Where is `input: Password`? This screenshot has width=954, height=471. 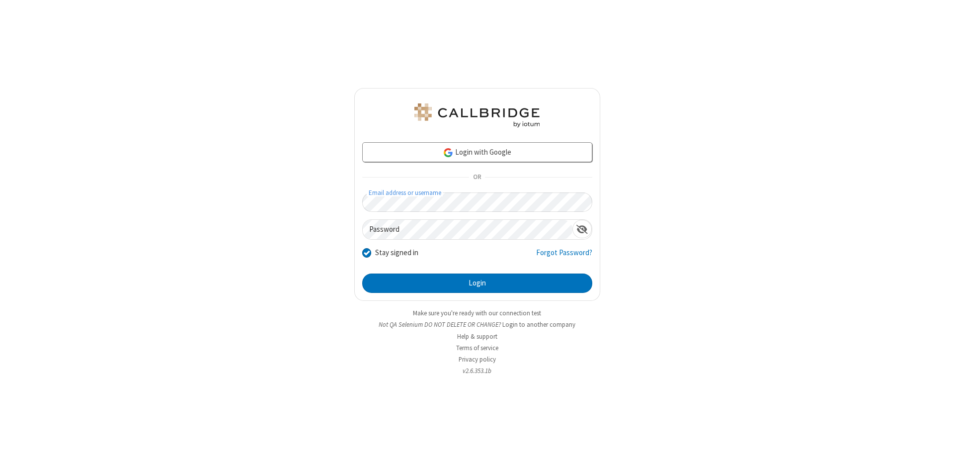 input: Password is located at coordinates (468, 229).